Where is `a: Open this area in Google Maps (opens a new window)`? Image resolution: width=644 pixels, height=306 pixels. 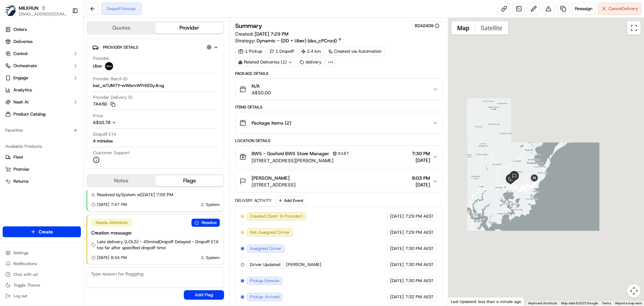 a: Open this area in Google Maps (opens a new window) is located at coordinates (461, 301).